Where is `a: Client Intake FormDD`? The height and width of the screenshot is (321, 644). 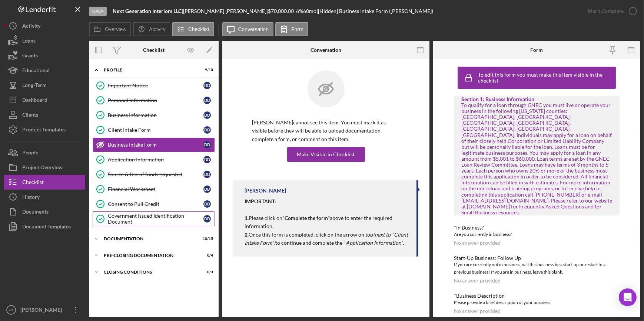 a: Client Intake FormDD is located at coordinates (154, 130).